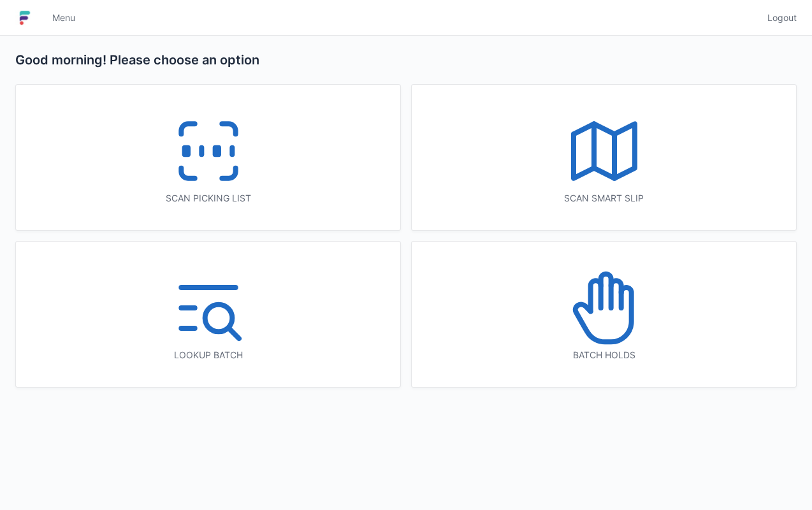 Image resolution: width=812 pixels, height=510 pixels. I want to click on div: Scan picking list, so click(208, 198).